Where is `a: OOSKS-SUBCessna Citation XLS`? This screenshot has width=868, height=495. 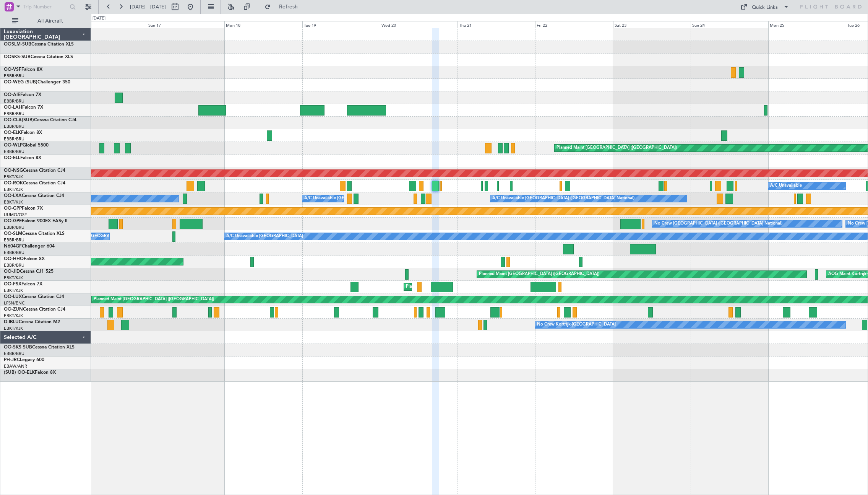
a: OOSKS-SUBCessna Citation XLS is located at coordinates (38, 57).